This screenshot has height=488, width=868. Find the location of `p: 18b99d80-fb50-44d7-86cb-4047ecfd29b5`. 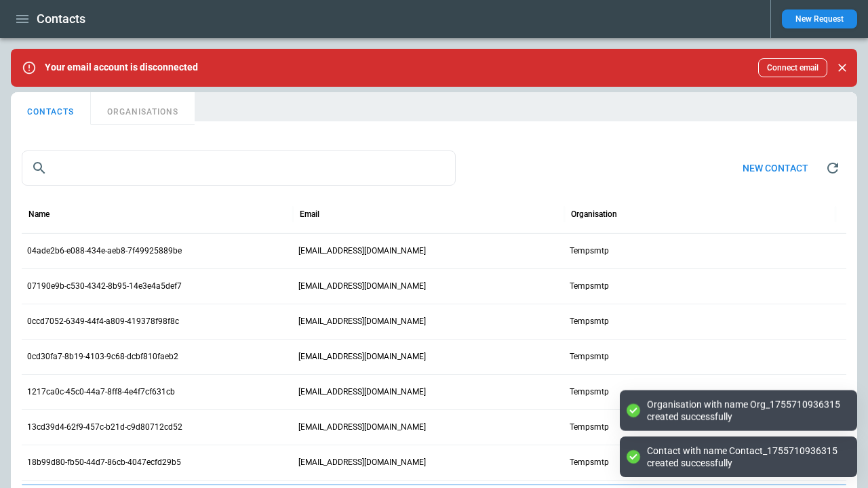

p: 18b99d80-fb50-44d7-86cb-4047ecfd29b5 is located at coordinates (104, 462).